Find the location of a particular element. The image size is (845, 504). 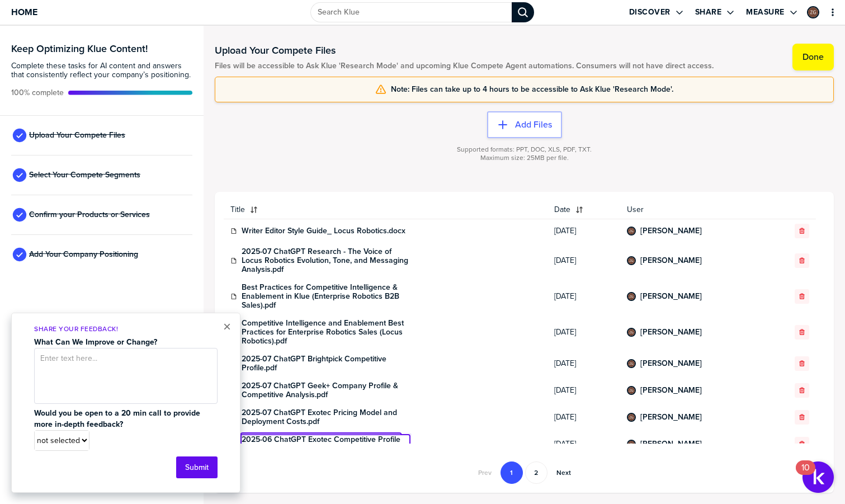

span: Confirm your Products or Services is located at coordinates (89, 215).